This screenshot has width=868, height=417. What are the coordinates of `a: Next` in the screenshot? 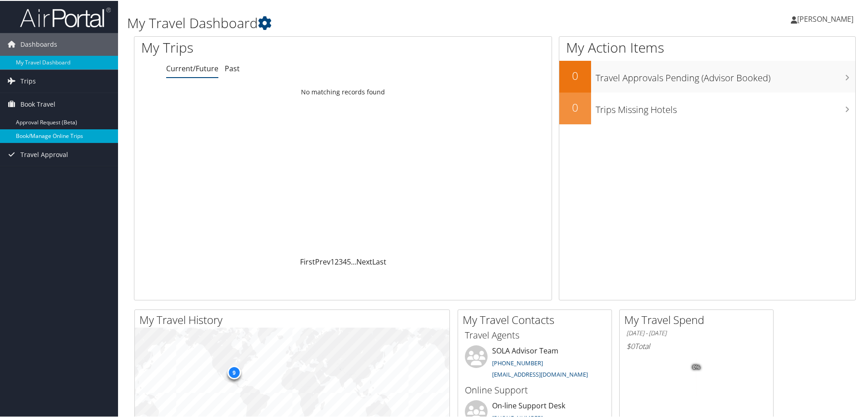 It's located at (364, 261).